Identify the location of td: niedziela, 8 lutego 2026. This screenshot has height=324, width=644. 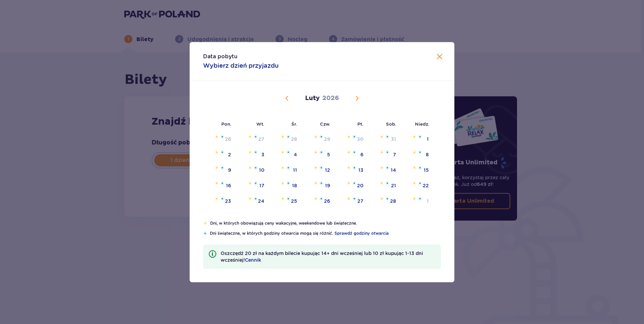
(417, 155).